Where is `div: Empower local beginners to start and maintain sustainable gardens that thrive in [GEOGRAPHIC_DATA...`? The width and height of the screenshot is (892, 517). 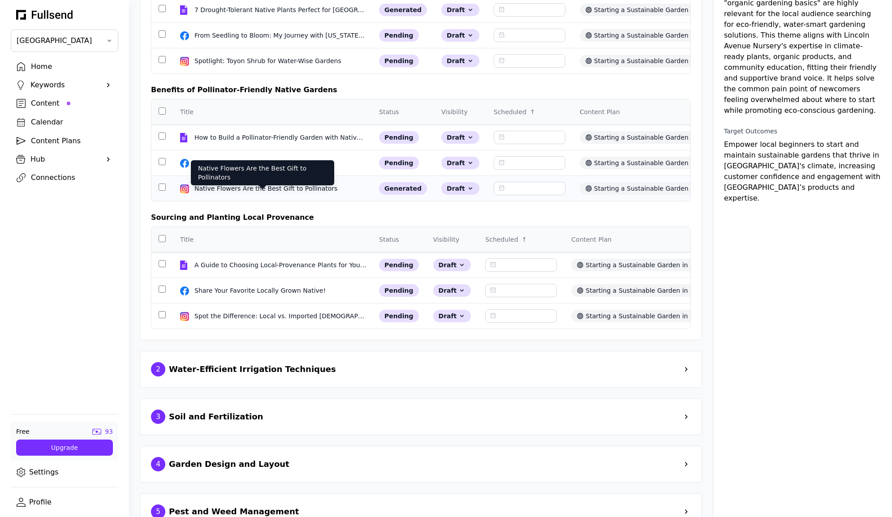 div: Empower local beginners to start and maintain sustainable gardens that thrive in [GEOGRAPHIC_DATA... is located at coordinates (802, 165).